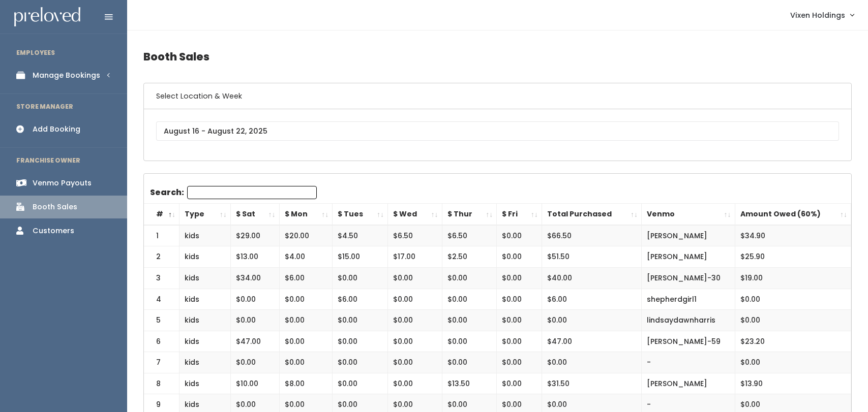 This screenshot has height=412, width=868. Describe the element at coordinates (414, 215) in the screenshot. I see `th: $ Wed: activate to sort column ascending` at that location.